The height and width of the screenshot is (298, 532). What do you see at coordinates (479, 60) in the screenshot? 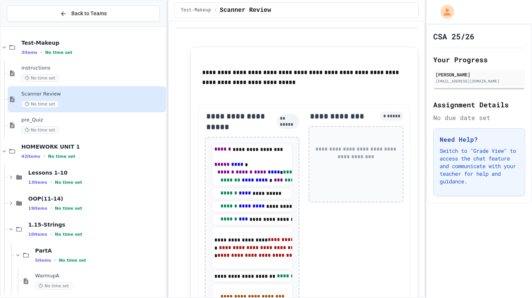
I see `h2: Your Progress` at bounding box center [479, 60].